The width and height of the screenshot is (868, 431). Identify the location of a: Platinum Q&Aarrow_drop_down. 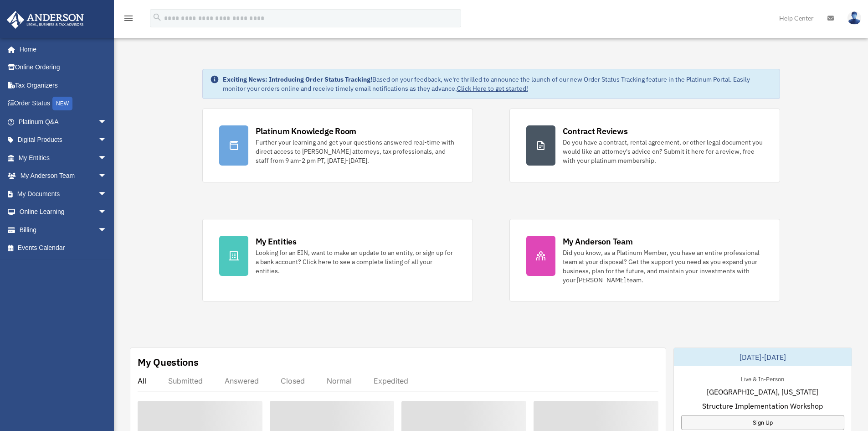
(64, 122).